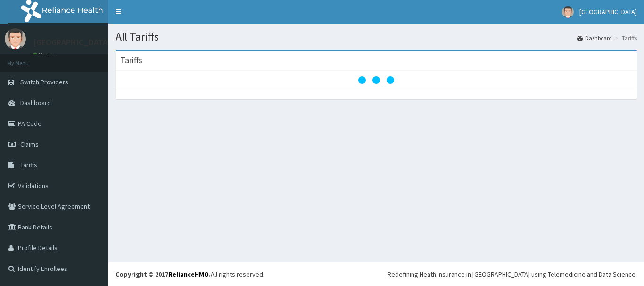  Describe the element at coordinates (376, 80) in the screenshot. I see `svg: audio-loading` at that location.